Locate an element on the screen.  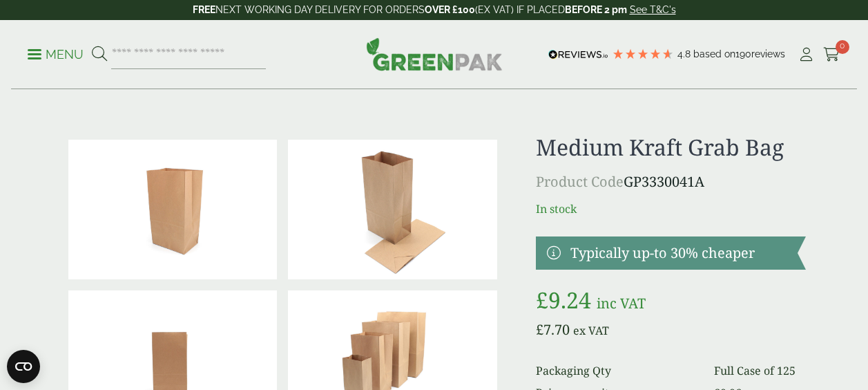
bdi: 7.70 is located at coordinates (552, 329).